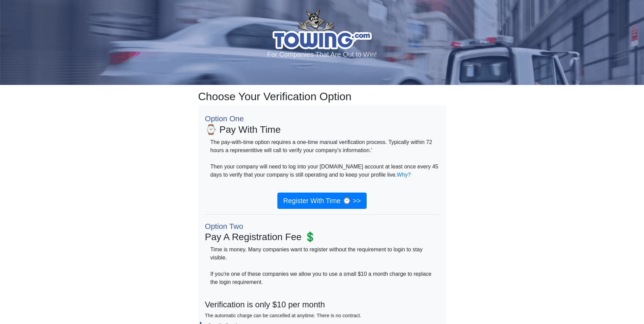  Describe the element at coordinates (224, 226) in the screenshot. I see `small: Option Two` at that location.